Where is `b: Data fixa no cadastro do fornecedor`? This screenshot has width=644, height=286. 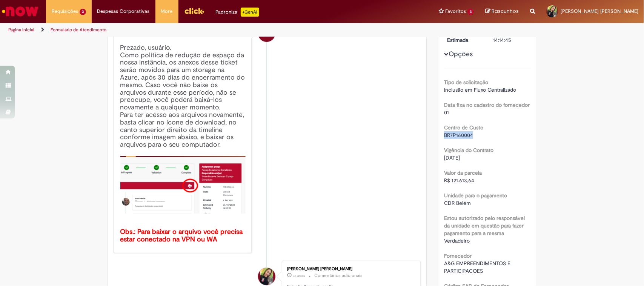
b: Data fixa no cadastro do fornecedor is located at coordinates (487, 105).